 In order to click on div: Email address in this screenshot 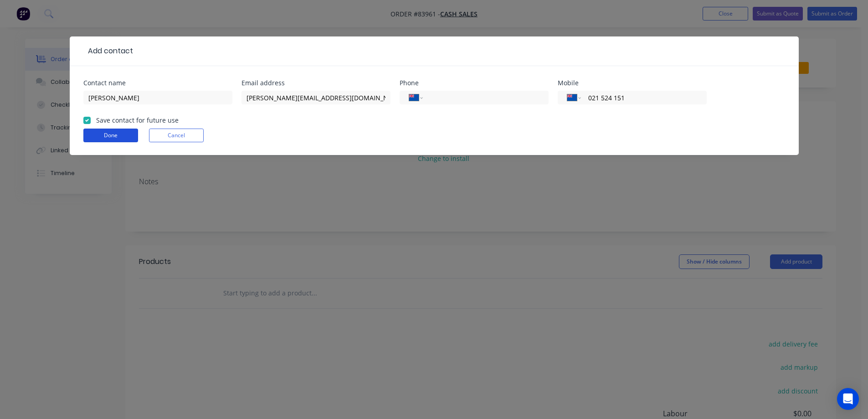, I will do `click(315, 83)`.